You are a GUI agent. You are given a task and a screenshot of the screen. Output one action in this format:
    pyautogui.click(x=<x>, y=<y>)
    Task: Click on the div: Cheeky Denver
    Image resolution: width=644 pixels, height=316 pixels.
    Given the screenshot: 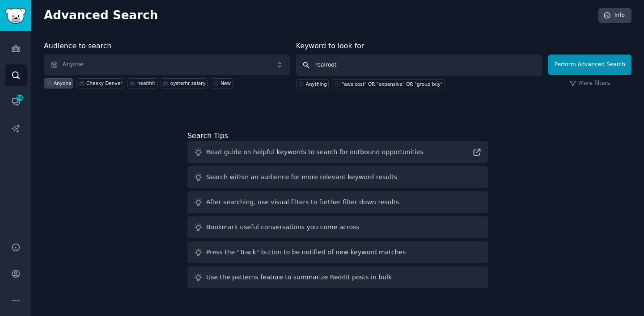 What is the action you would take?
    pyautogui.click(x=104, y=83)
    